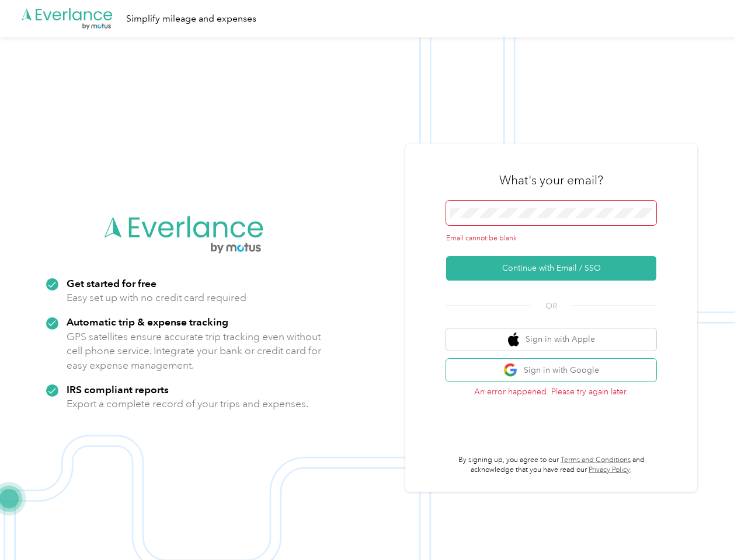 Image resolution: width=741 pixels, height=560 pixels. What do you see at coordinates (513, 340) in the screenshot?
I see `img: apple logo` at bounding box center [513, 340].